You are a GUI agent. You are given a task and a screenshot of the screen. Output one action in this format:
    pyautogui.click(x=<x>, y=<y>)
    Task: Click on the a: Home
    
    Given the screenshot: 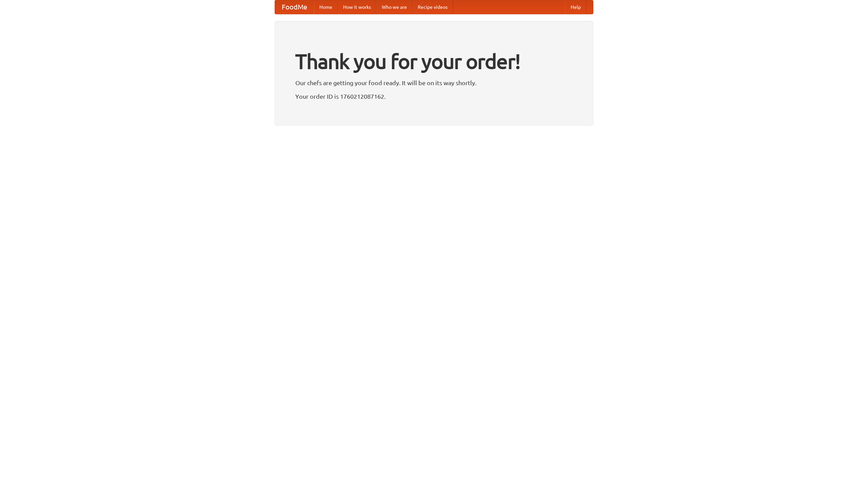 What is the action you would take?
    pyautogui.click(x=326, y=7)
    